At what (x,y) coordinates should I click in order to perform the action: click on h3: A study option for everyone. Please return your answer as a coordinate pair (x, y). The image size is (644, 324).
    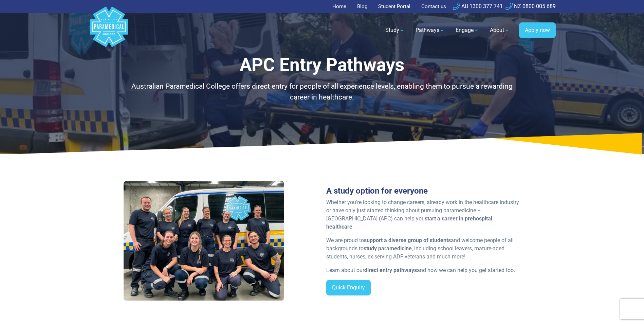
    Looking at the image, I should click on (424, 191).